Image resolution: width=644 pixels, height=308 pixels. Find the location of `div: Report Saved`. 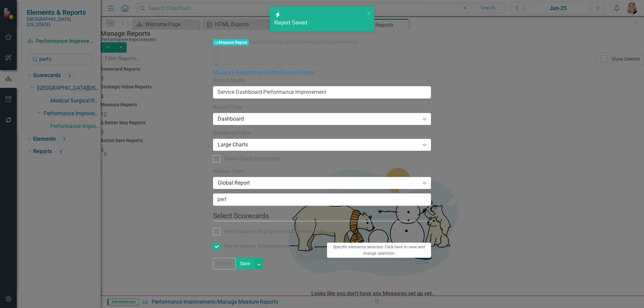

div: Report Saved is located at coordinates (320, 23).